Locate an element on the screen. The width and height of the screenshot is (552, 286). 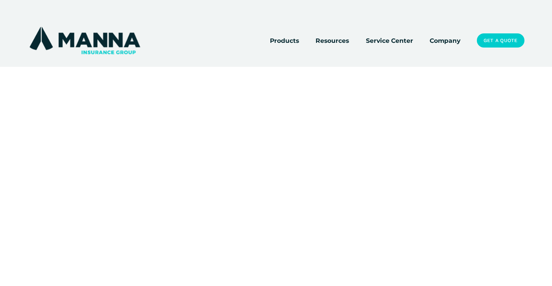
a: Get a Quote is located at coordinates (500, 41).